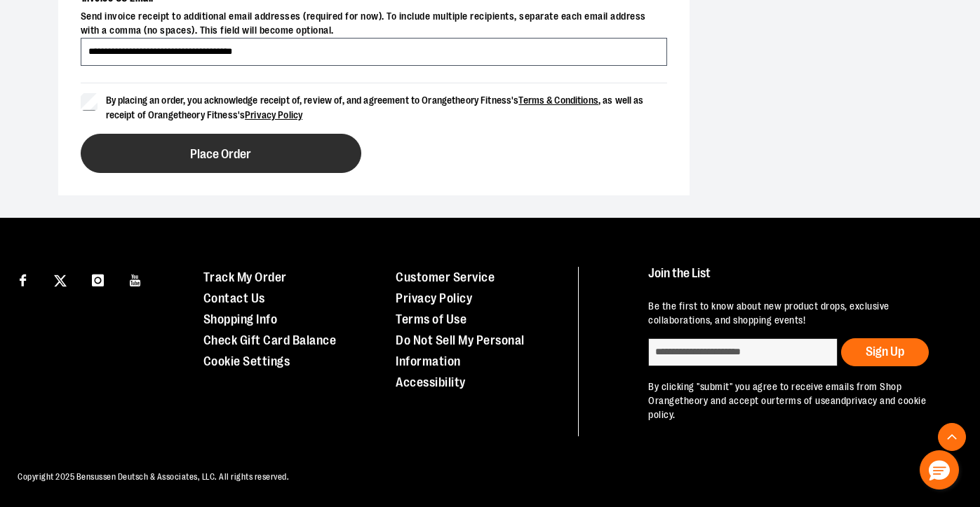  Describe the element at coordinates (221, 154) in the screenshot. I see `button: Place Order` at that location.